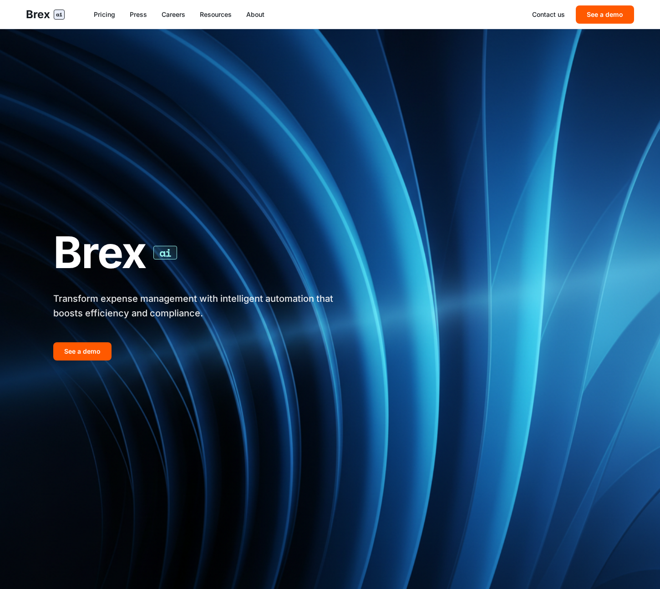 This screenshot has height=589, width=660. I want to click on p: Transform expense management with intelligent automation that boosts efficiency and compliance., so click(206, 306).